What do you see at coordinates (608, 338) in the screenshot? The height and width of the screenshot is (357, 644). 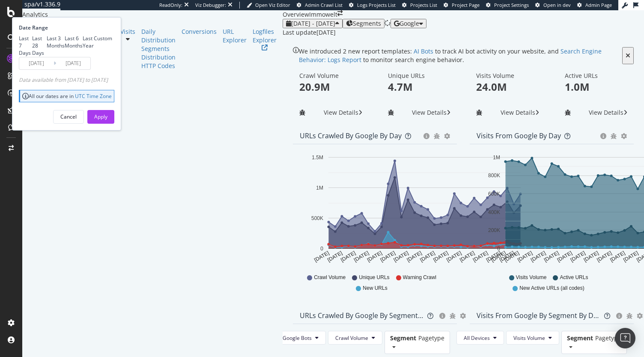 I see `span: Pagetype` at bounding box center [608, 338].